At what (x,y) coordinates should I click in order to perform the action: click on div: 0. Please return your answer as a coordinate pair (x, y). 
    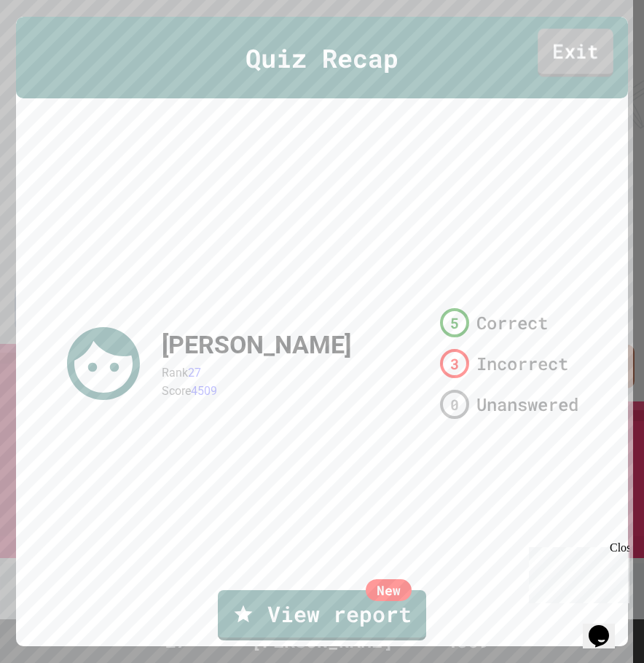
    Looking at the image, I should click on (455, 405).